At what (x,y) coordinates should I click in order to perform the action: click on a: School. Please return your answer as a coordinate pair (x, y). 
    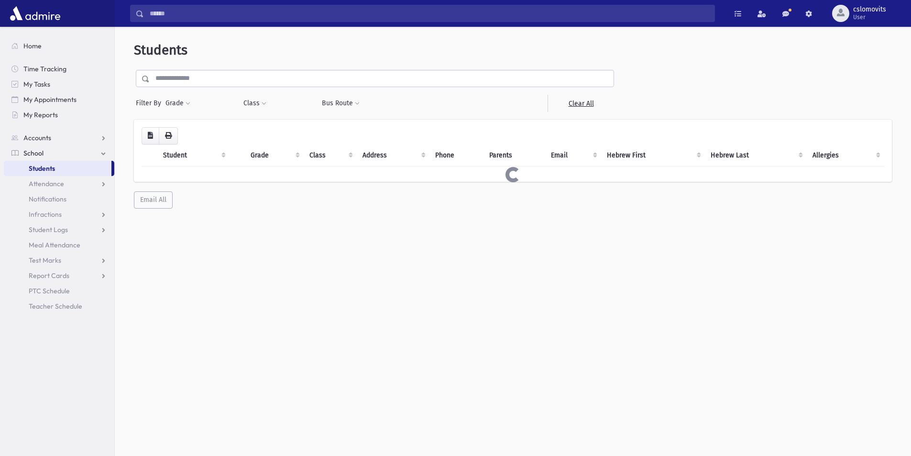
    Looking at the image, I should click on (59, 153).